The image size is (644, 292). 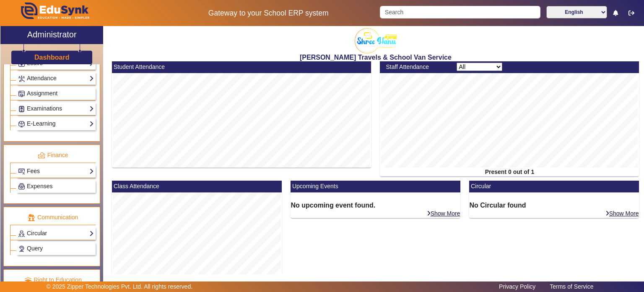 What do you see at coordinates (554, 187) in the screenshot?
I see `mat-card-header: Circular` at bounding box center [554, 187].